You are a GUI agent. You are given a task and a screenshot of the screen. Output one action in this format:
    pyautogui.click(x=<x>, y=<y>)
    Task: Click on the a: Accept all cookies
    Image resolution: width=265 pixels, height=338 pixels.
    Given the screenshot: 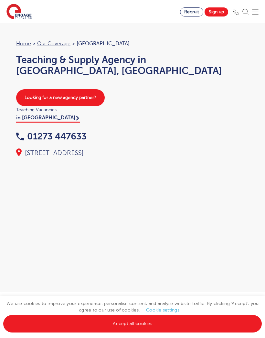 What is the action you would take?
    pyautogui.click(x=133, y=324)
    